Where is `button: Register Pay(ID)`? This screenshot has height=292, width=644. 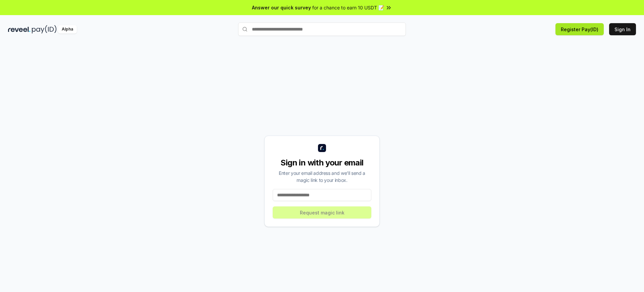
button: Register Pay(ID) is located at coordinates (580, 29).